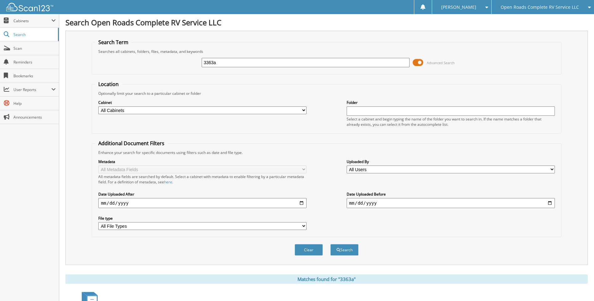 This screenshot has height=301, width=594. I want to click on legend: Location, so click(108, 84).